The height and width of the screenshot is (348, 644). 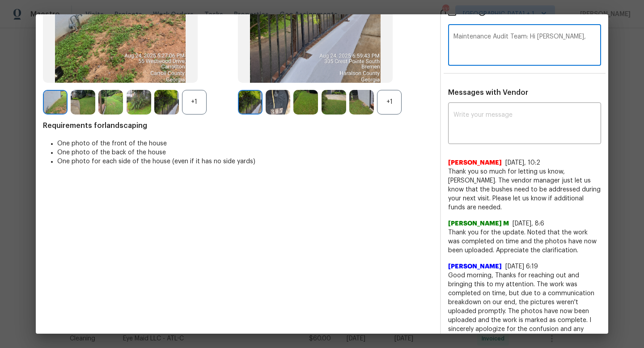 What do you see at coordinates (488, 93) in the screenshot?
I see `span: Messages with Vendor` at bounding box center [488, 93].